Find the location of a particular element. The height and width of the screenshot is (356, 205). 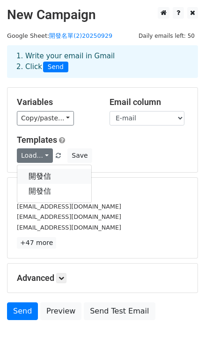

span: Send is located at coordinates (56, 67).